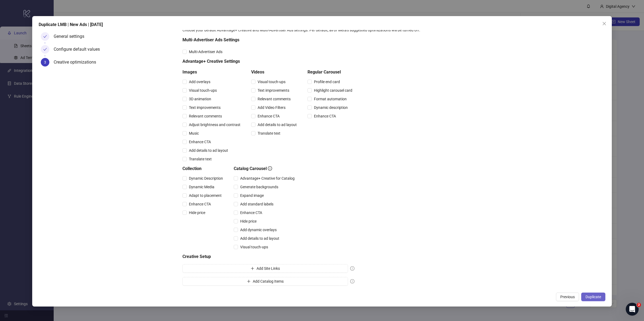 This screenshot has height=321, width=644. I want to click on span: Add standard labels, so click(257, 204).